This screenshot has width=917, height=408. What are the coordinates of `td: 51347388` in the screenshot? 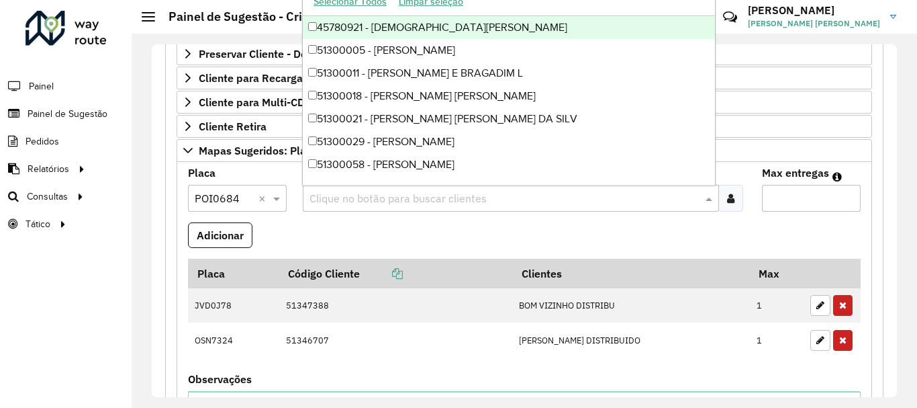 It's located at (396, 305).